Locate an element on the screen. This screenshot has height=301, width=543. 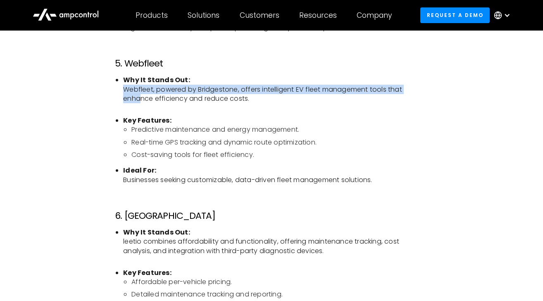
li: Businesses seeking customizable, data-driven fleet management solutions. is located at coordinates (276, 180).